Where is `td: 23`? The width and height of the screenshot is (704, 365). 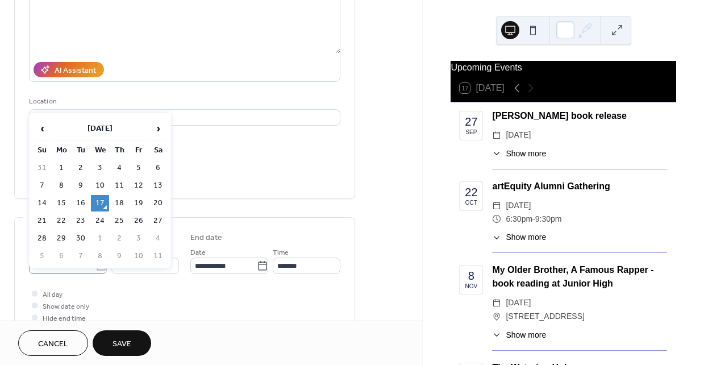 td: 23 is located at coordinates (81, 220).